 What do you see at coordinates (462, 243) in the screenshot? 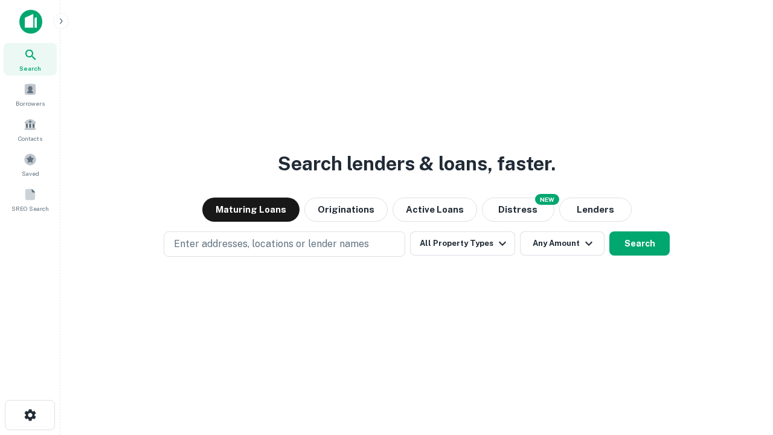
I see `button: All Property Types` at bounding box center [462, 243].